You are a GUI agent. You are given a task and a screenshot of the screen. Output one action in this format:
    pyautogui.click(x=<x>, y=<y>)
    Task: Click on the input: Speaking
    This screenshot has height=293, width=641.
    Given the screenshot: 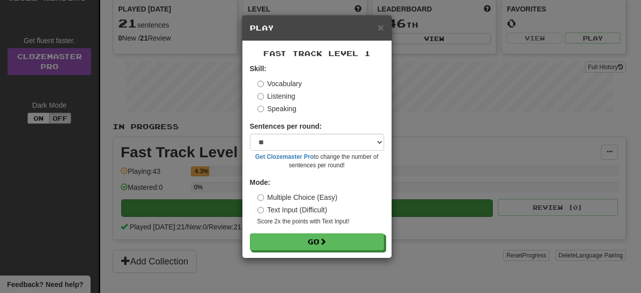 What is the action you would take?
    pyautogui.click(x=260, y=109)
    